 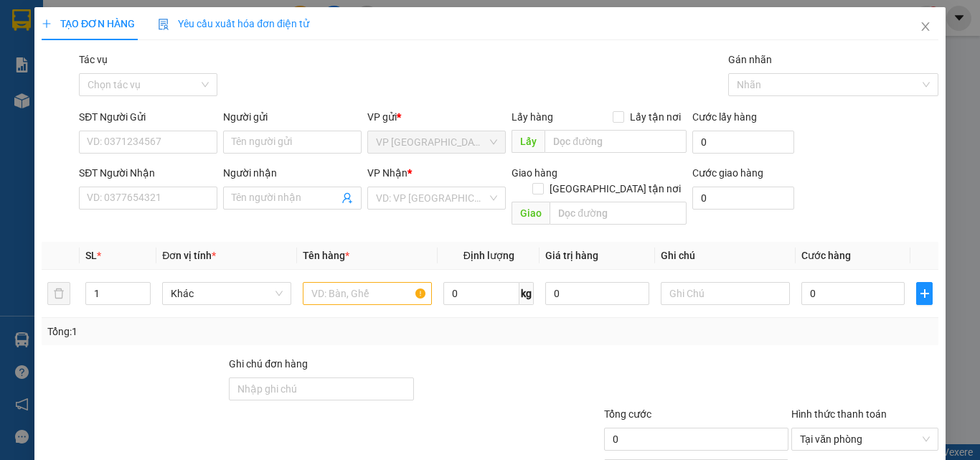 What do you see at coordinates (148, 116) in the screenshot?
I see `div: SĐT Người Gửi` at bounding box center [148, 116].